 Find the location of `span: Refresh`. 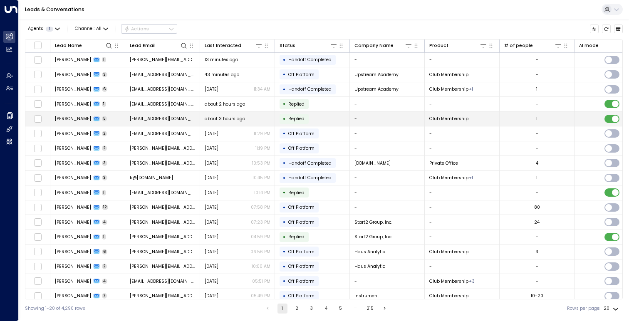

span: Refresh is located at coordinates (607, 29).